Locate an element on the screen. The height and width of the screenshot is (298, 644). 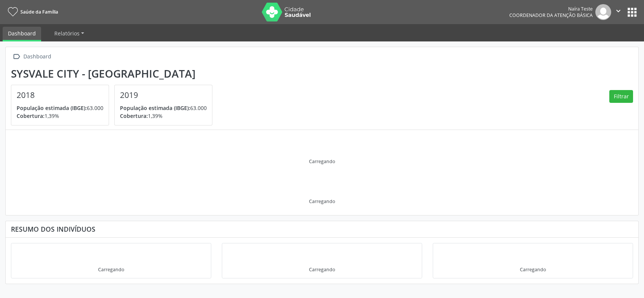
div: Dashboard is located at coordinates (37, 56).